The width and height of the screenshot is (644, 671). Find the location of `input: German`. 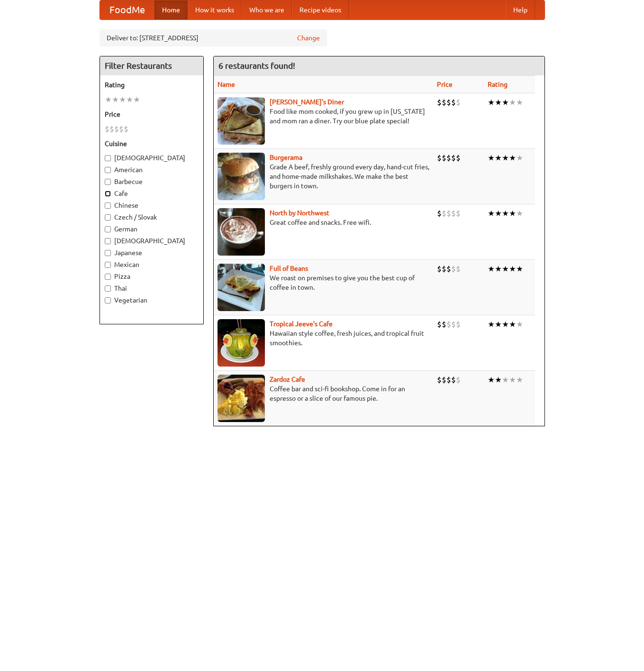

input: German is located at coordinates (107, 229).